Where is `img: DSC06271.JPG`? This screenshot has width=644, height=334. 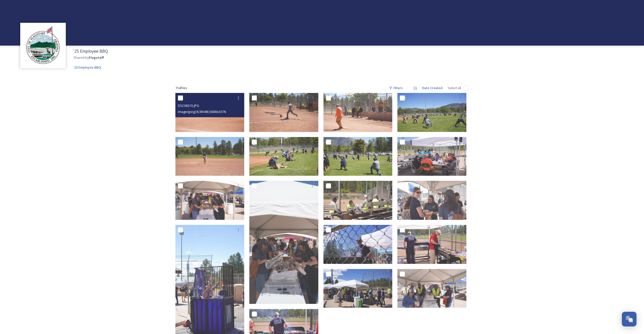
img: DSC06271.JPG is located at coordinates (432, 156).